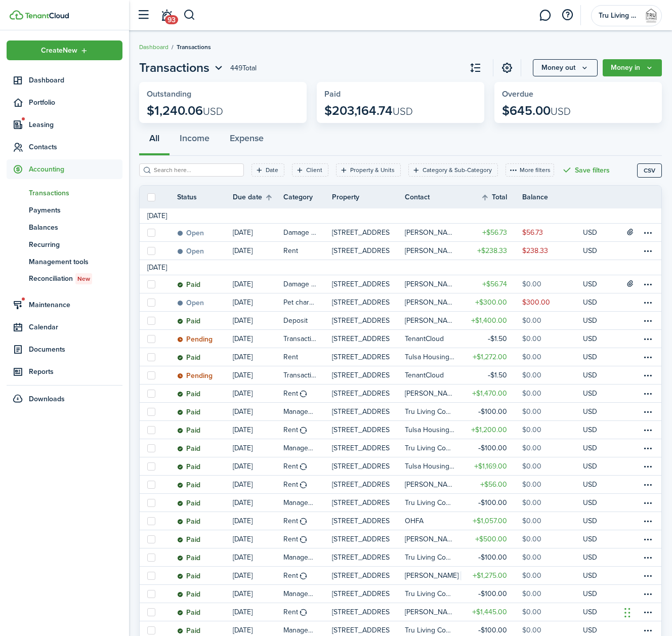 The height and width of the screenshot is (636, 672). Describe the element at coordinates (65, 262) in the screenshot. I see `a: Management tools` at that location.